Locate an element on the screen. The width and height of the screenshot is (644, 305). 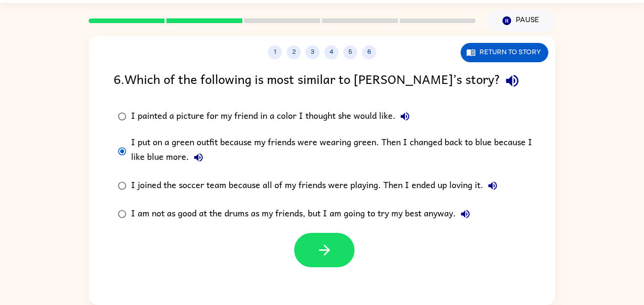
button: 5 is located at coordinates (351, 52).